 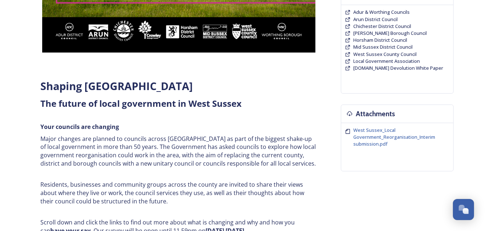 I want to click on strong: The future of local government in West Sussex, so click(x=141, y=103).